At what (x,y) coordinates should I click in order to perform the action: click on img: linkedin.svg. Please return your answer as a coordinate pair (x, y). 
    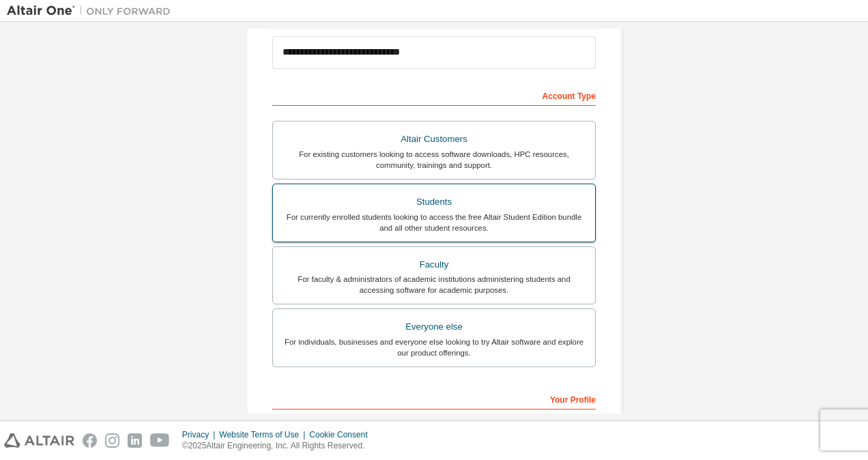
    Looking at the image, I should click on (134, 440).